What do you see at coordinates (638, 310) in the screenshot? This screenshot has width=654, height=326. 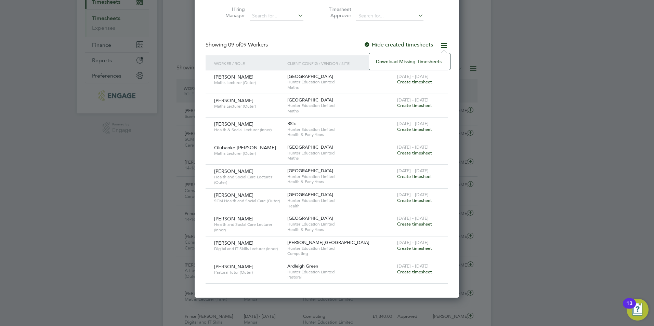 I see `button: Open Resource Center, 13 new notifications` at bounding box center [638, 310].